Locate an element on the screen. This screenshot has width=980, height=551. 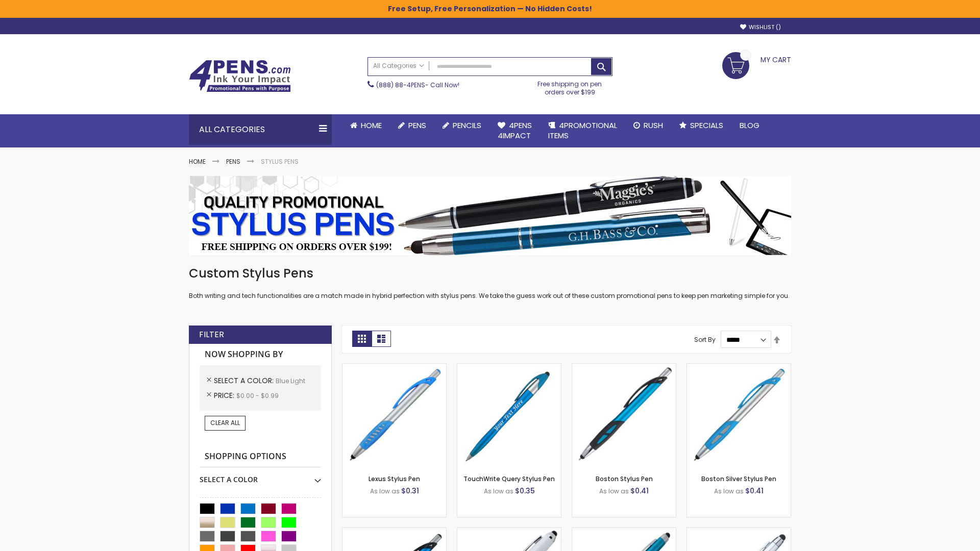
div: All Categories is located at coordinates (260, 130).